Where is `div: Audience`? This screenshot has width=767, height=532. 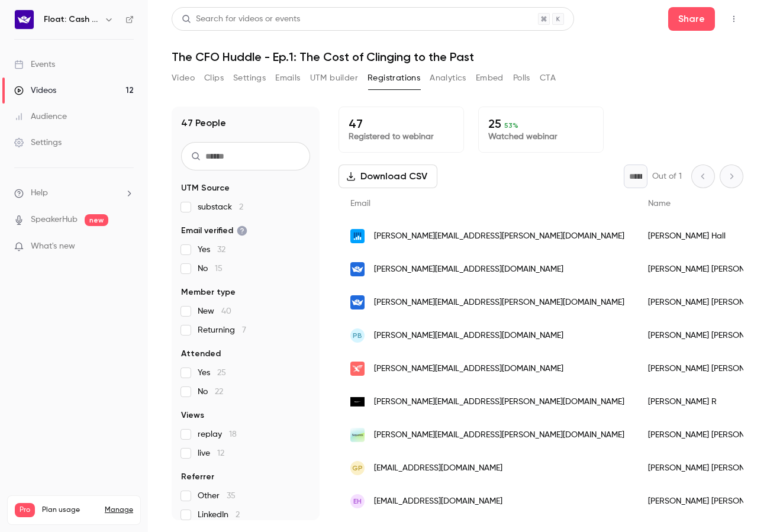 div: Audience is located at coordinates (40, 117).